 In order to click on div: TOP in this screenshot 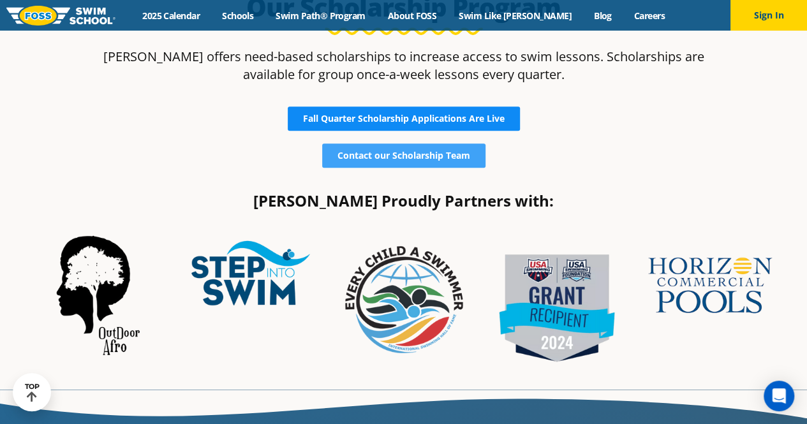, I will do `click(32, 393)`.